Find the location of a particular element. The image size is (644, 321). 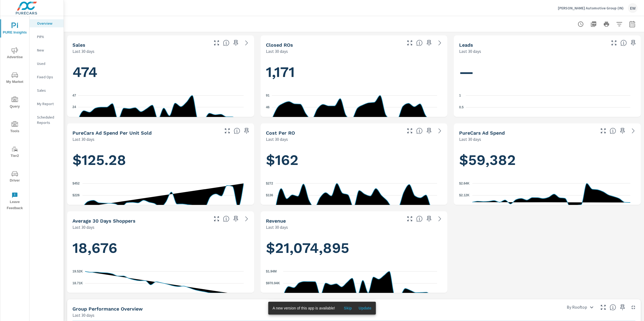

span: A rolling 30 day total of daily Shoppers on the dealership website, averaged over the selected da... is located at coordinates (226, 219).